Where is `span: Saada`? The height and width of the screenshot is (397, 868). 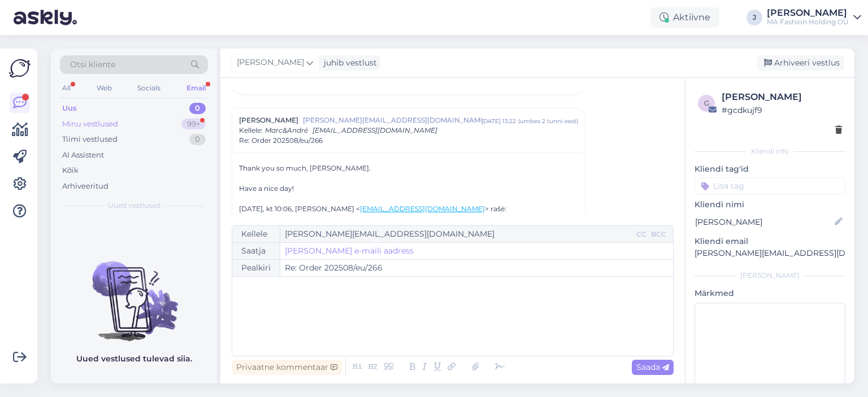
span: Saada is located at coordinates (653, 367).